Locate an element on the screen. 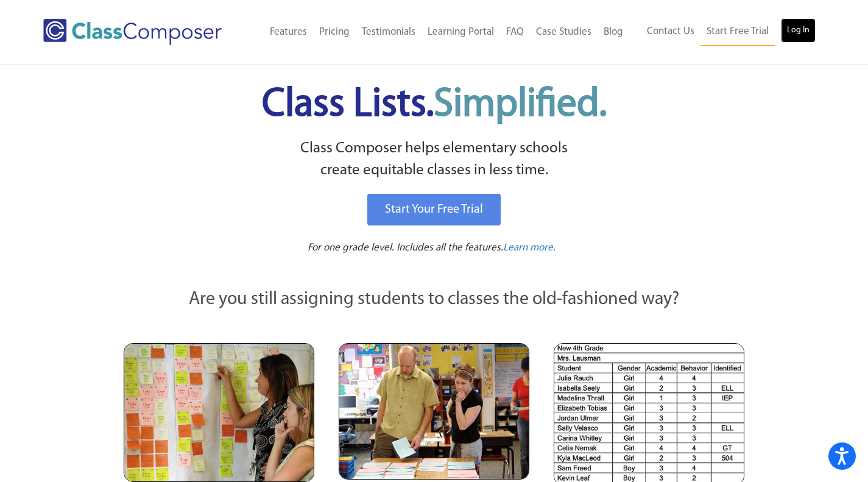 Image resolution: width=868 pixels, height=482 pixels. img: Teachers Looking at Sticky Notes is located at coordinates (219, 413).